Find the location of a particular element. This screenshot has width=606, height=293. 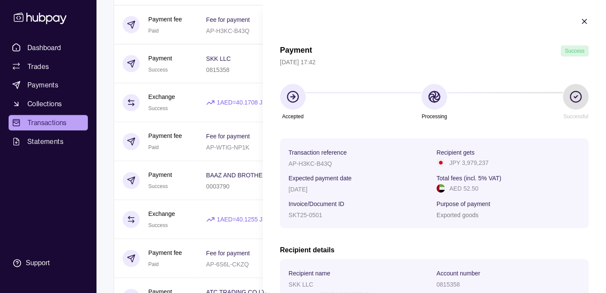

span: Success is located at coordinates (574, 51).